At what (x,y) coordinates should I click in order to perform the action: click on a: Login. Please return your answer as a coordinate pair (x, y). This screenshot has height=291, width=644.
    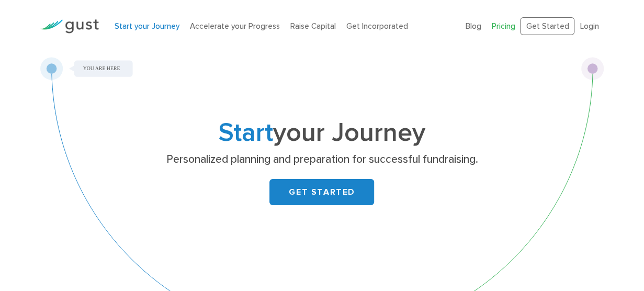
    Looking at the image, I should click on (589, 26).